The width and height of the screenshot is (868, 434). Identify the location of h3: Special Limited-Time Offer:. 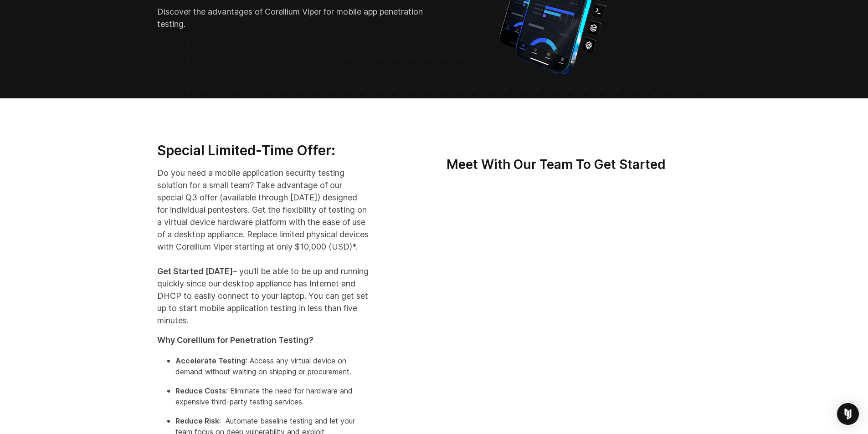
(263, 151).